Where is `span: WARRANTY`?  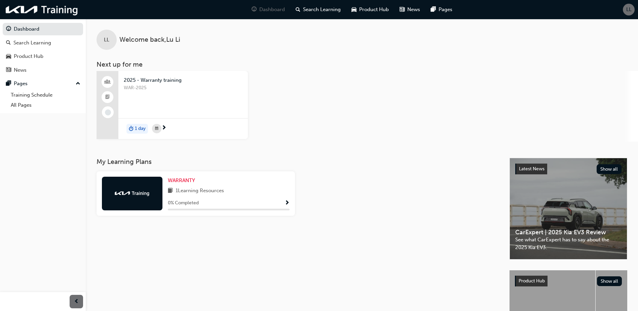
span: WARRANTY is located at coordinates (181, 180).